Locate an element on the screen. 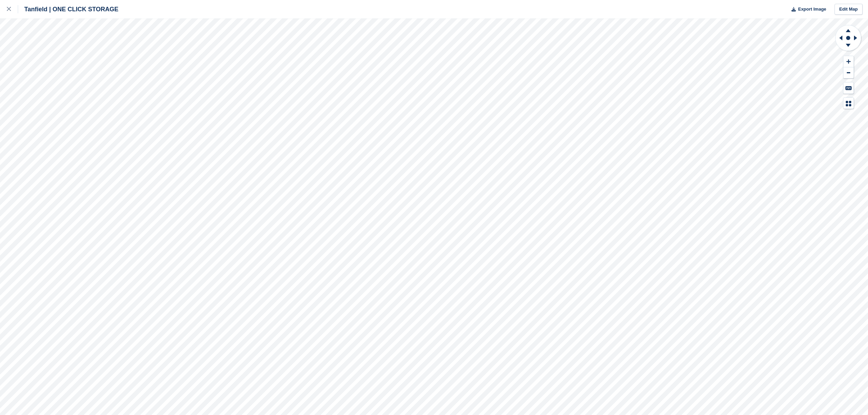 This screenshot has width=868, height=415. button: Zoom In is located at coordinates (849, 62).